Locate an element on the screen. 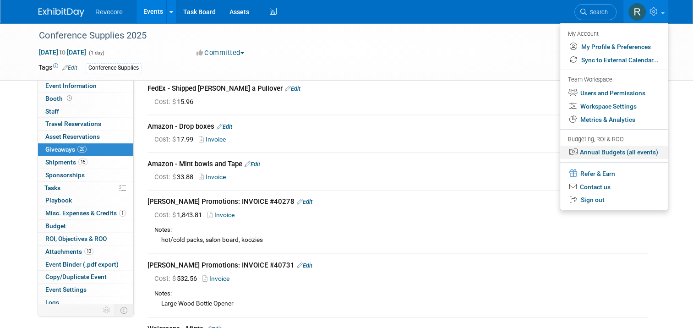  span: Booth is located at coordinates (60, 98).